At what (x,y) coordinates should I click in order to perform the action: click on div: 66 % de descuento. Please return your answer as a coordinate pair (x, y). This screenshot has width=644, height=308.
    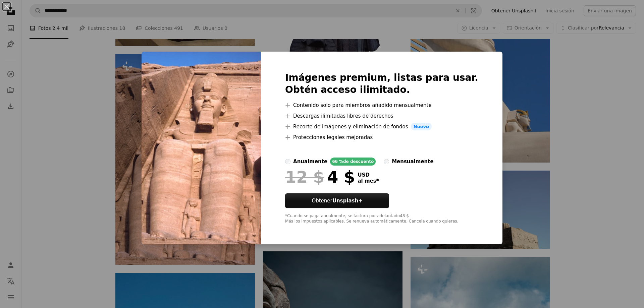
    Looking at the image, I should click on (353, 162).